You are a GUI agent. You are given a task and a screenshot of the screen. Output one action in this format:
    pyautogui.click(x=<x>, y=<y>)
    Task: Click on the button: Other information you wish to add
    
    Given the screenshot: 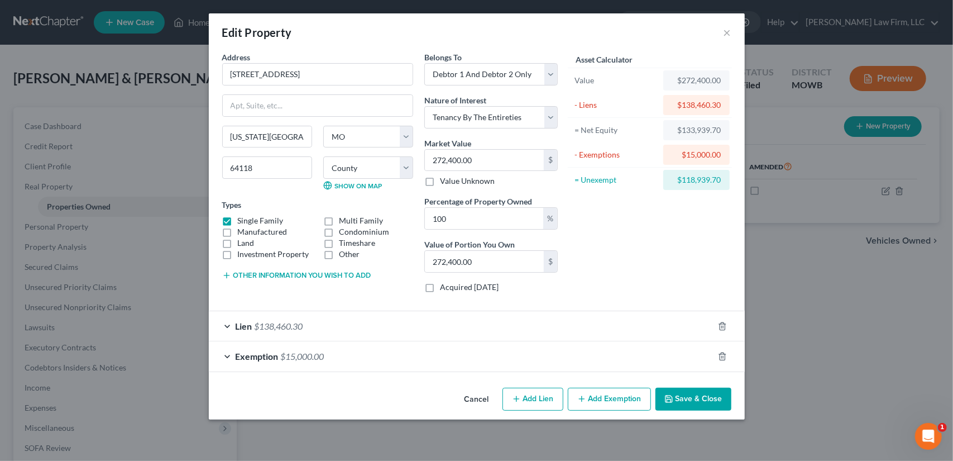 What is the action you would take?
    pyautogui.click(x=296, y=275)
    